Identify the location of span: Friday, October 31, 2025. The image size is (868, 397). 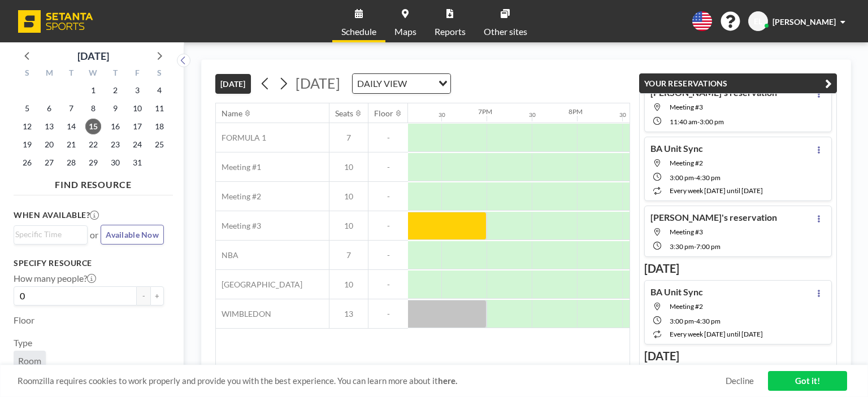
(137, 163).